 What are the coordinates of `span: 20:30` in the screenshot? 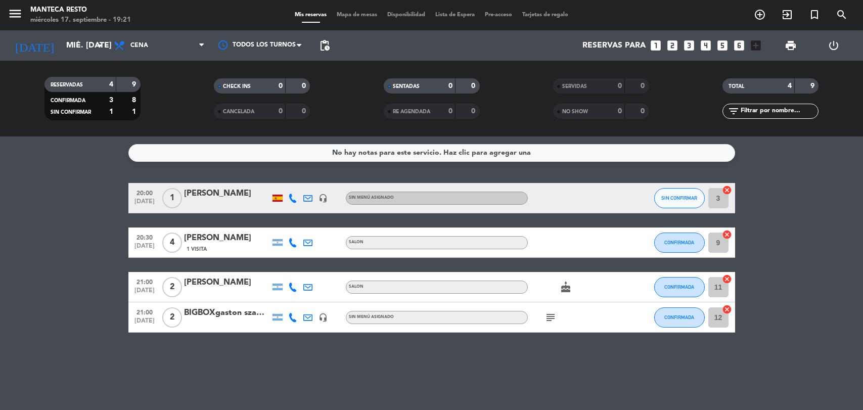 It's located at (145, 237).